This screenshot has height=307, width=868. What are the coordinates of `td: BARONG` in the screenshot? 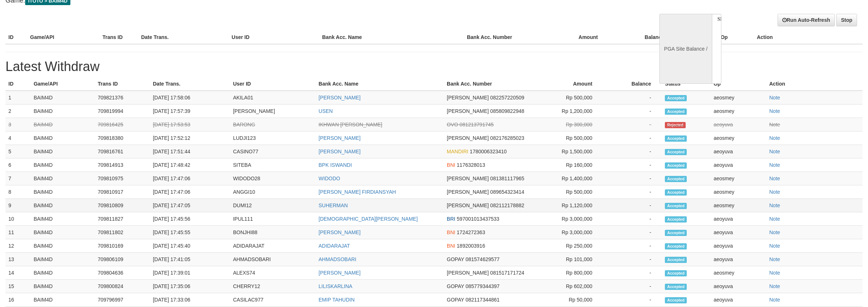 It's located at (272, 125).